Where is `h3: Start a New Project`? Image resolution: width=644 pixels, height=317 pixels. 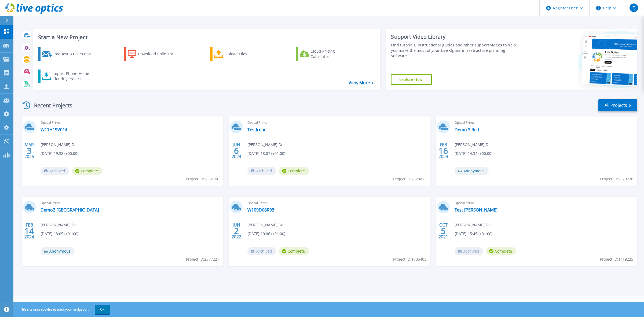
h3: Start a New Project is located at coordinates (206, 37).